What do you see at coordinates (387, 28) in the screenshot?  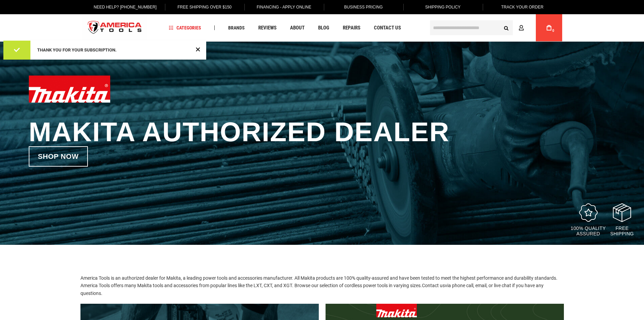 I see `span: Contact Us` at bounding box center [387, 28].